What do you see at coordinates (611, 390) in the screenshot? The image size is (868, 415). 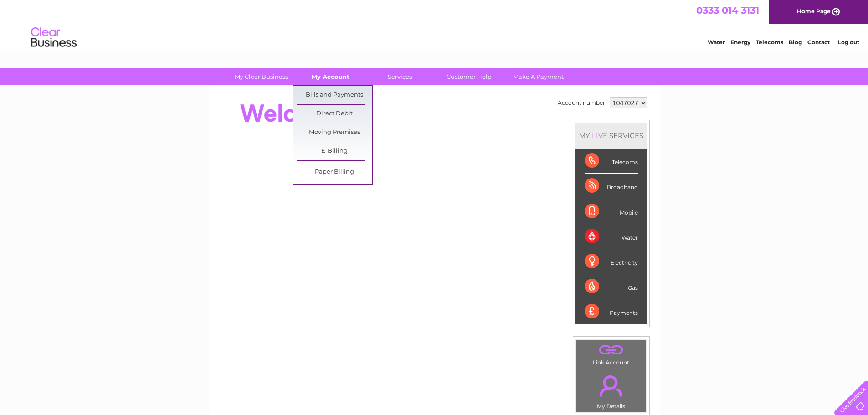 I see `td: My Details` at bounding box center [611, 390].